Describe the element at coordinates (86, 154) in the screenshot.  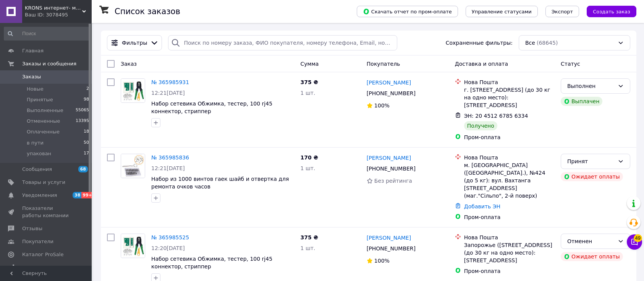
I see `span: 17` at that location.